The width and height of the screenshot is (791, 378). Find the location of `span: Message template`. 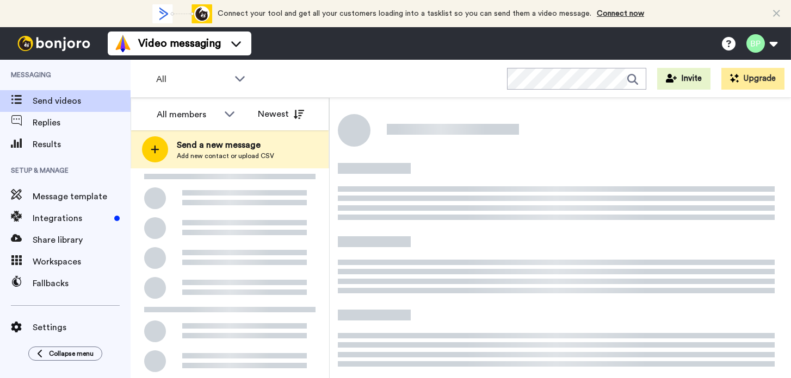

span: Message template is located at coordinates (82, 197).